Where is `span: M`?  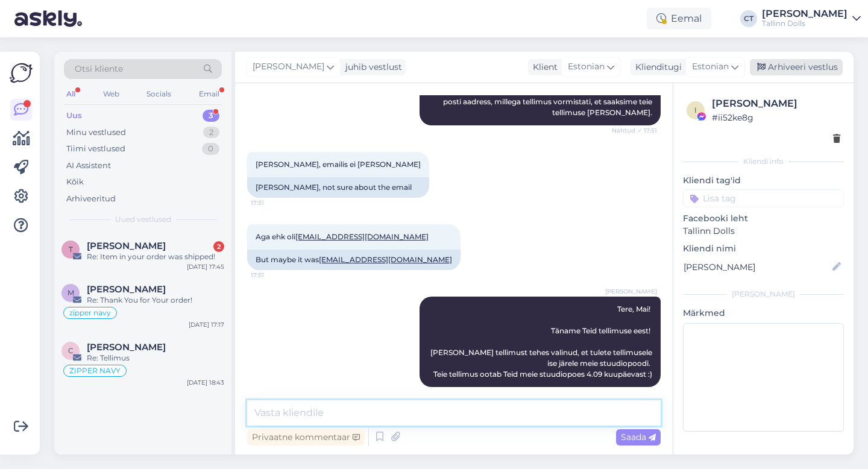 span: M is located at coordinates (70, 293).